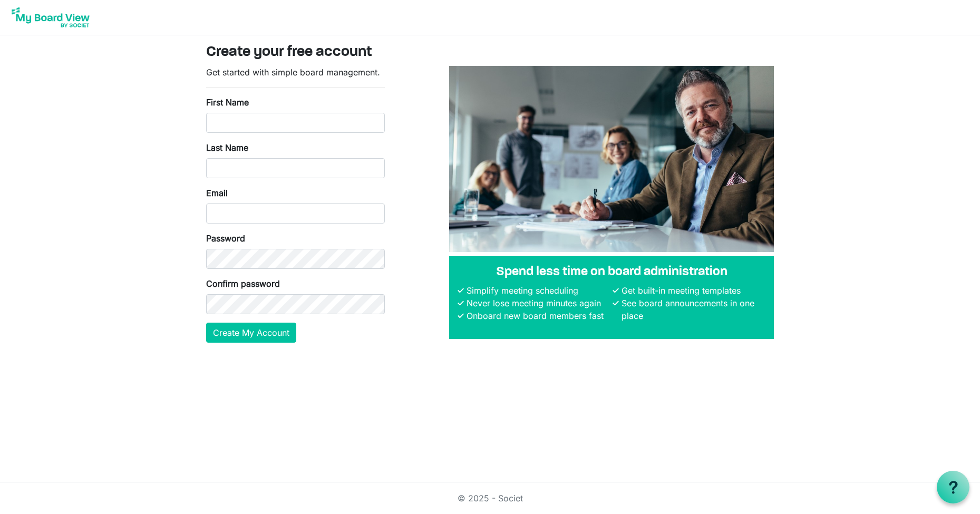  I want to click on li: Simplify meeting scheduling, so click(538, 290).